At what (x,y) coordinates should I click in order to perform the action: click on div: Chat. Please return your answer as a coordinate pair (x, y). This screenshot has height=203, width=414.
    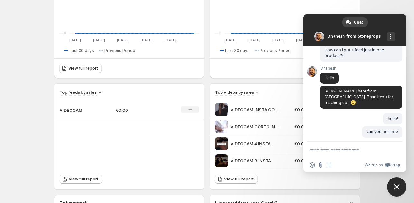
    Looking at the image, I should click on (355, 22).